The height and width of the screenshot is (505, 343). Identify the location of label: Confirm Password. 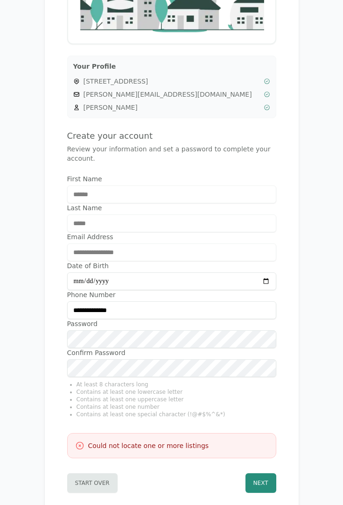
(172, 353).